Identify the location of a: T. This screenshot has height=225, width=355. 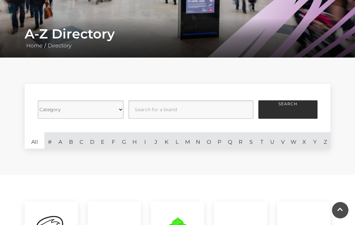
(262, 140).